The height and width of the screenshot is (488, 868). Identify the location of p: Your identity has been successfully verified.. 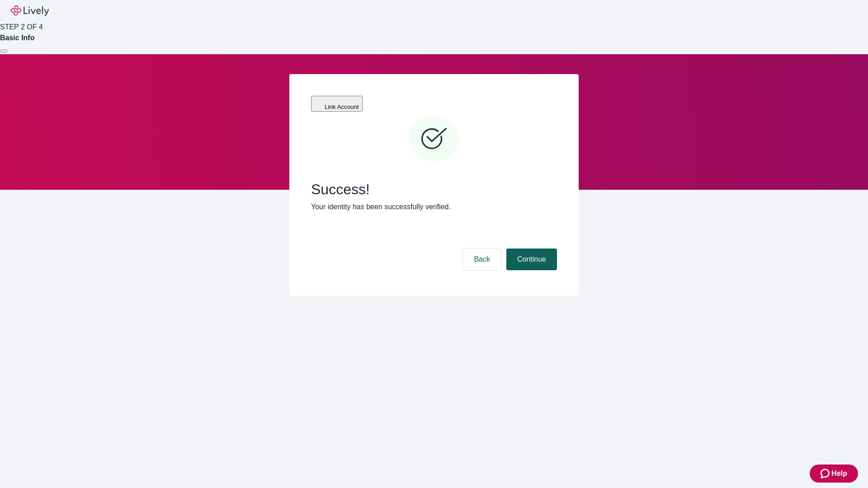
(434, 207).